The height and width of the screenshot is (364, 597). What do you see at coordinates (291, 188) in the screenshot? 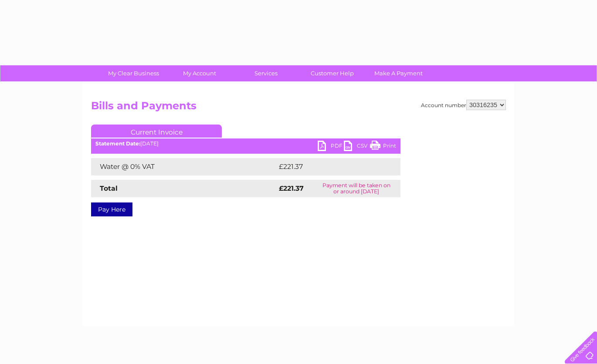
I see `strong: £221.37` at bounding box center [291, 188].